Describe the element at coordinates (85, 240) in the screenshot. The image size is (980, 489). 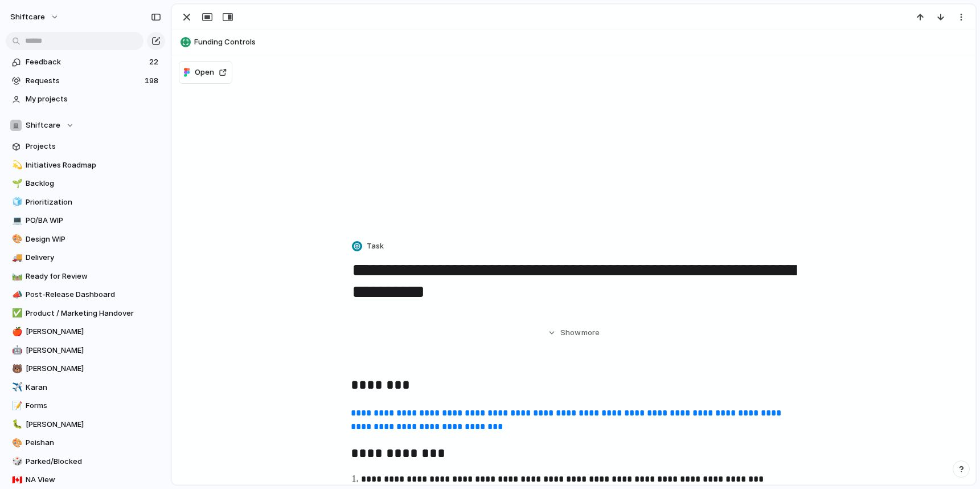
I see `a: 🎨Design WIP` at that location.